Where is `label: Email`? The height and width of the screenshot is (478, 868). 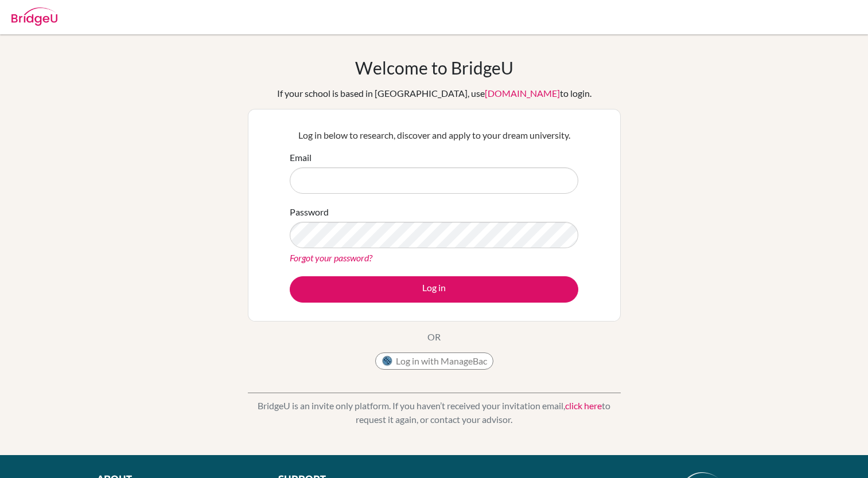
label: Email is located at coordinates (301, 157).